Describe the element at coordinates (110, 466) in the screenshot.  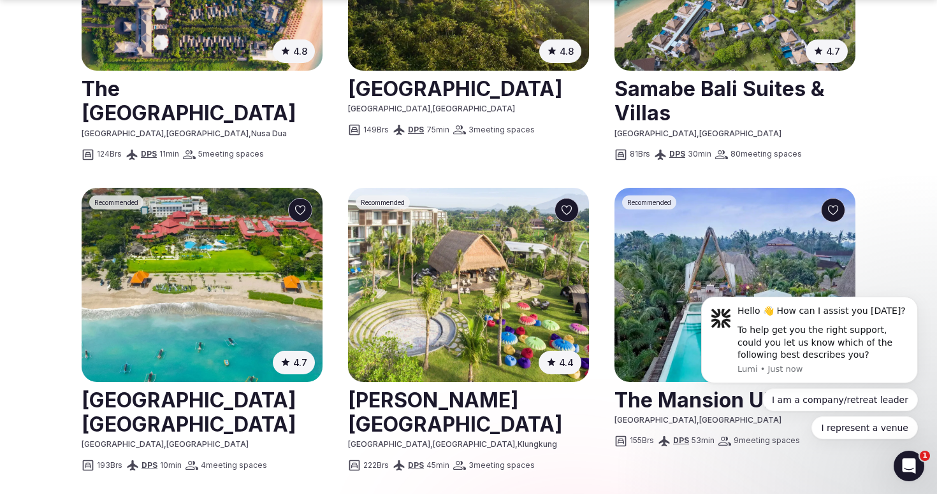
I see `span: 193 Brs` at that location.